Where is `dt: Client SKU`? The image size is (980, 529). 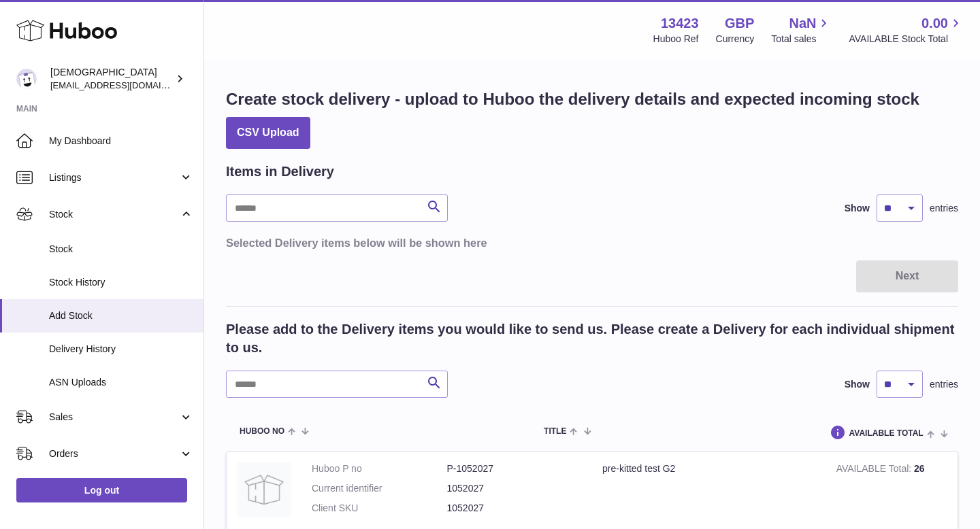 dt: Client SKU is located at coordinates (379, 508).